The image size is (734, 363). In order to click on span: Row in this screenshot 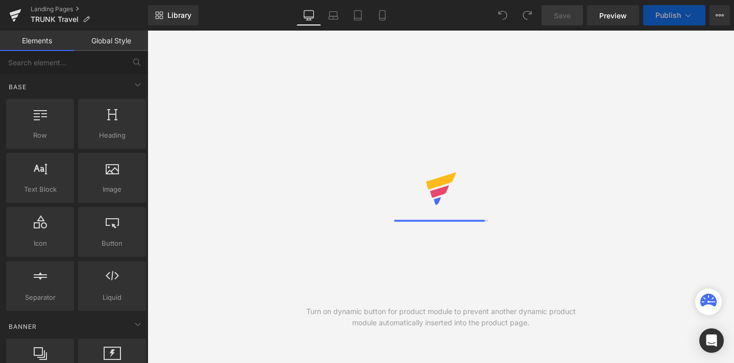, I will do `click(40, 135)`.